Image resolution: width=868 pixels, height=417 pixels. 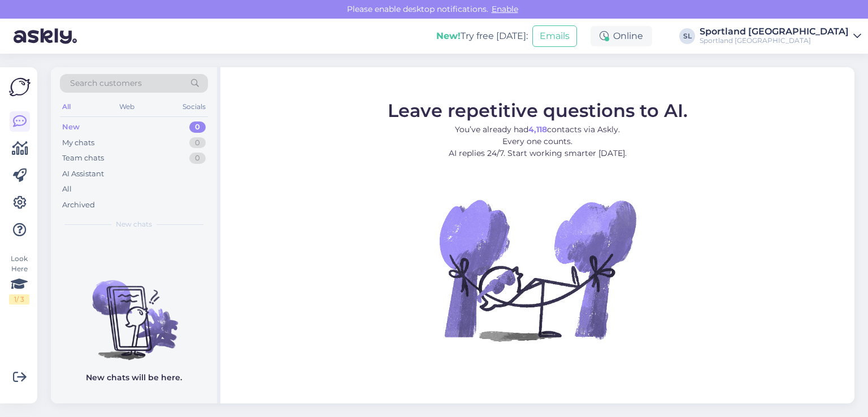 I want to click on div: Socials, so click(x=194, y=107).